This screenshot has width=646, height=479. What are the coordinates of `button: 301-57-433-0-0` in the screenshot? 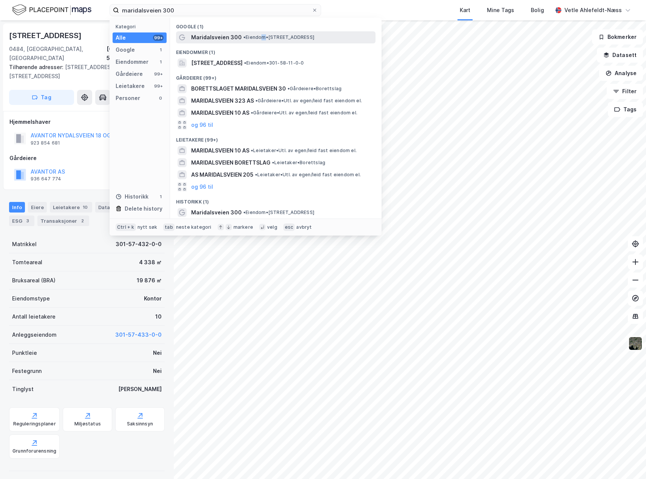 It's located at (138, 335).